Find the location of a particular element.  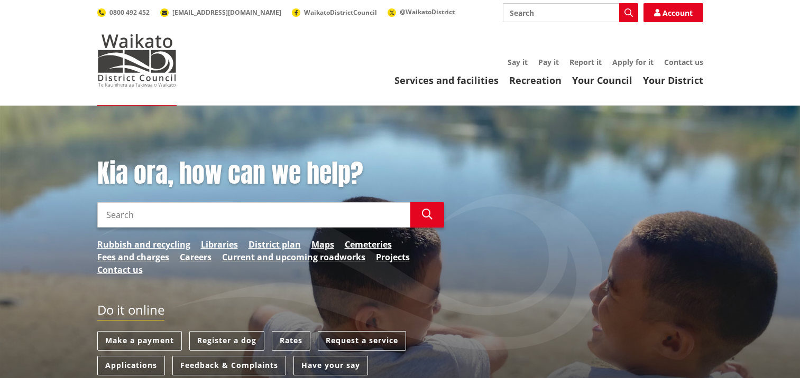

a: Current and upcoming roadworks is located at coordinates (293, 257).